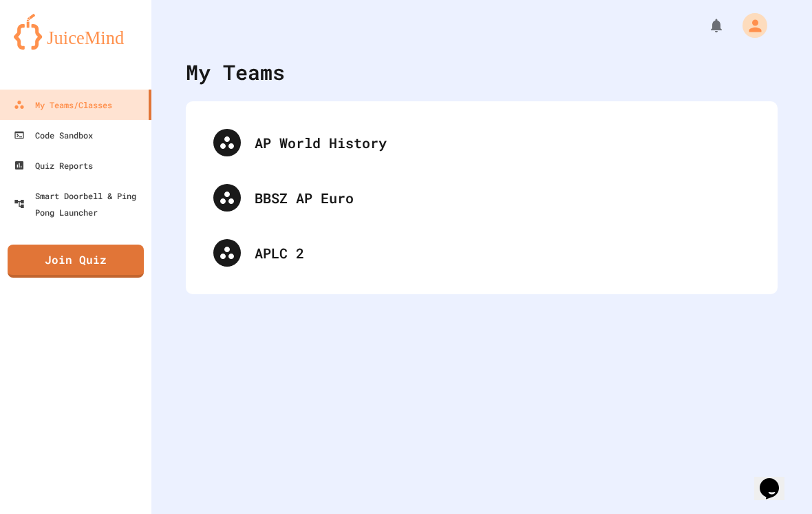 This screenshot has height=514, width=812. What do you see at coordinates (706, 25) in the screenshot?
I see `div: My Notifications` at bounding box center [706, 25].